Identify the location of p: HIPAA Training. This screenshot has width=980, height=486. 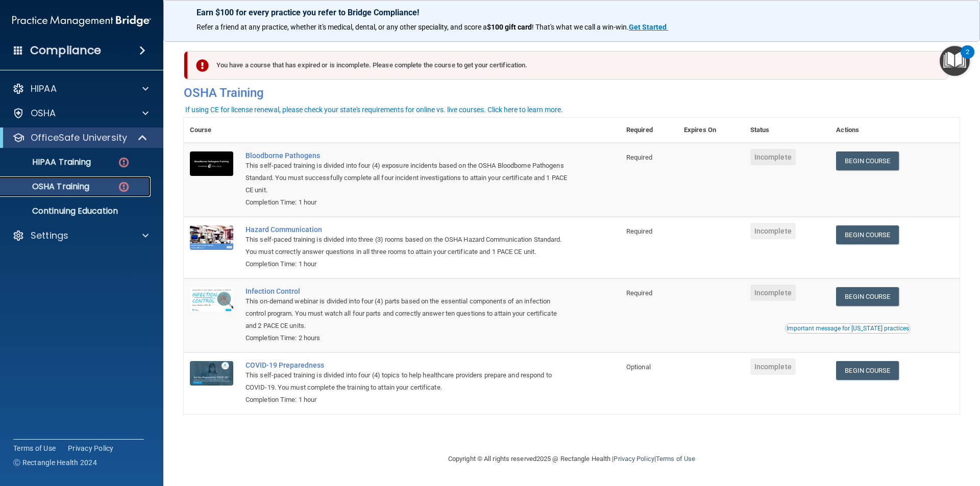
(48, 162).